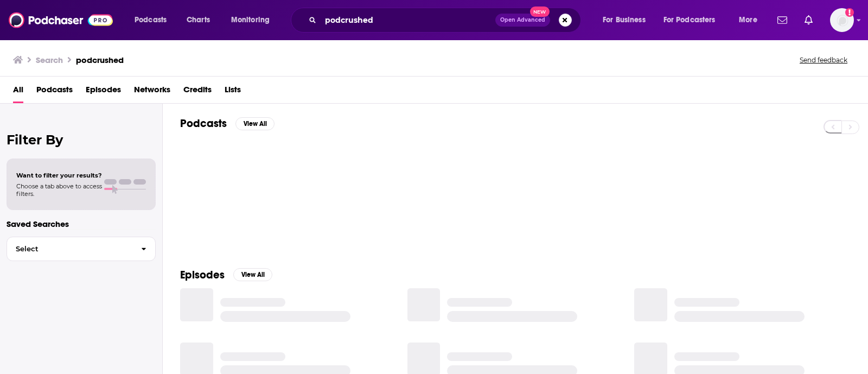 Image resolution: width=868 pixels, height=374 pixels. I want to click on h3: Search, so click(49, 60).